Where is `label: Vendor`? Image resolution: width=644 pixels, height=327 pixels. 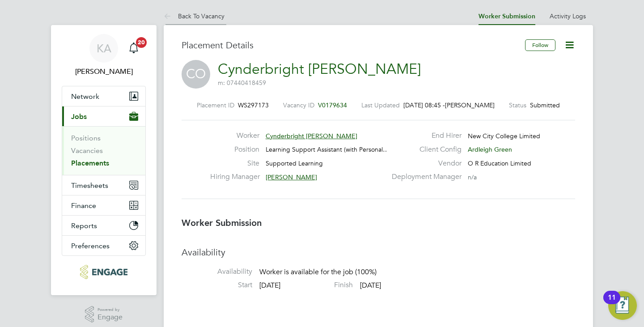
label: Vendor is located at coordinates (424, 163).